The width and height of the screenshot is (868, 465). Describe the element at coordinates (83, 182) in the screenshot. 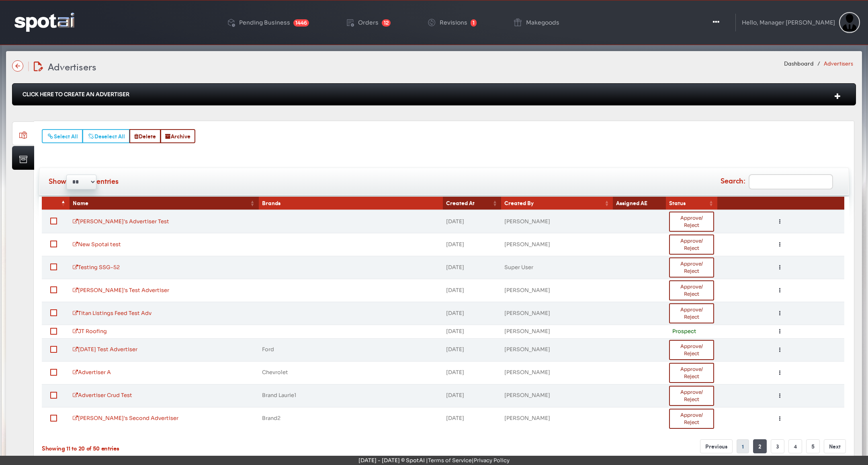

I see `label: Show entries` at that location.